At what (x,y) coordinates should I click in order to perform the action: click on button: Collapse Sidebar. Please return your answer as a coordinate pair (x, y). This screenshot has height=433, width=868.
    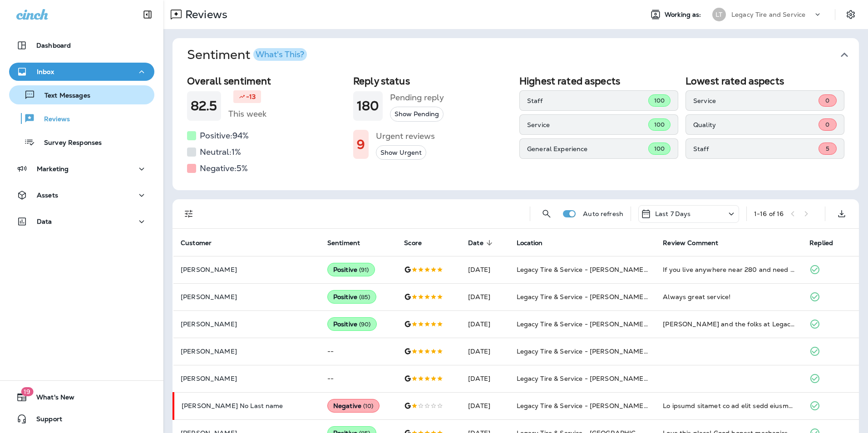
    Looking at the image, I should click on (148, 15).